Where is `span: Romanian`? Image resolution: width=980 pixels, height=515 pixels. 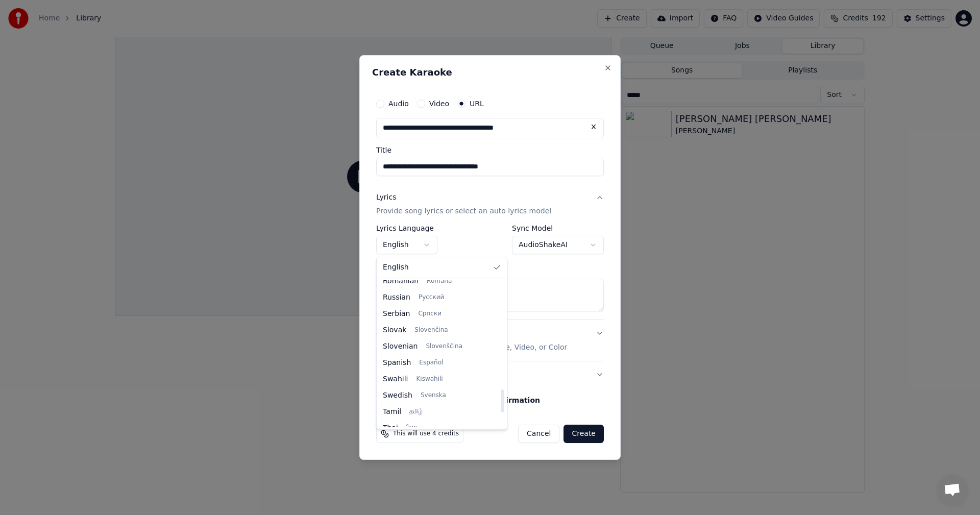
span: Romanian is located at coordinates (401, 281).